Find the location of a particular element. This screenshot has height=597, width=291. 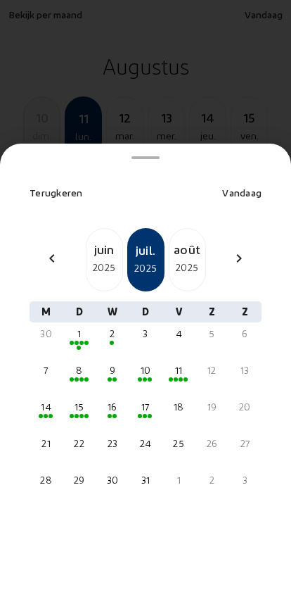

div: 6 is located at coordinates (245, 333).